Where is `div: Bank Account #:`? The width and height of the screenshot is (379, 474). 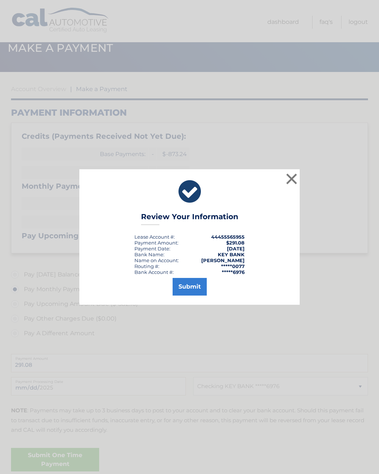
div: Bank Account #: is located at coordinates (154, 272).